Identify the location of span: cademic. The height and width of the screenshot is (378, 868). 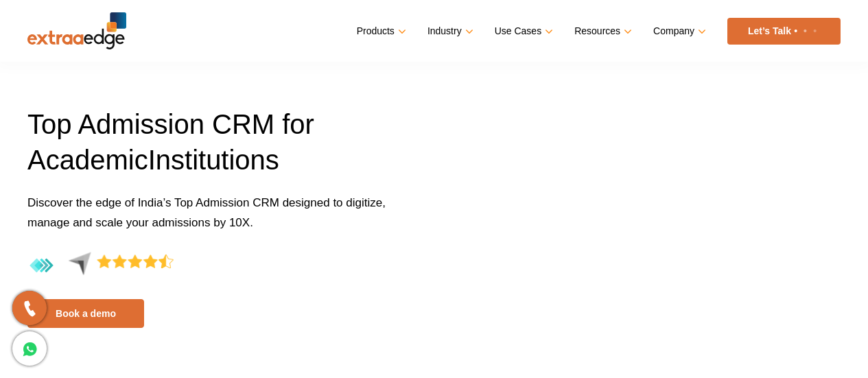
(96, 160).